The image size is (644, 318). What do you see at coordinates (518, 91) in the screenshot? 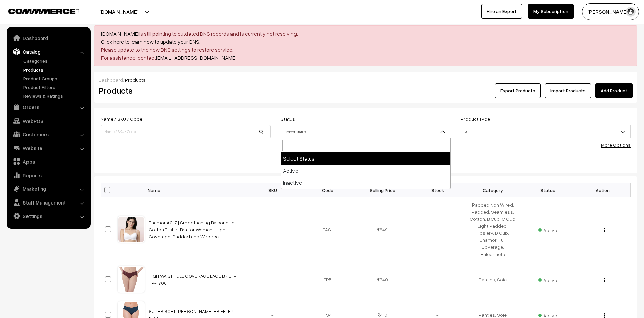
I see `button: Export Products` at bounding box center [518, 91].